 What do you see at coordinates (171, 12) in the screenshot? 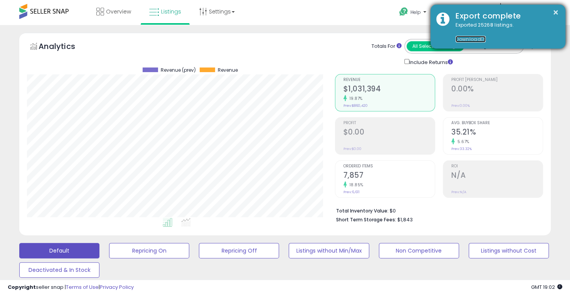
I see `span: Listings` at bounding box center [171, 12].